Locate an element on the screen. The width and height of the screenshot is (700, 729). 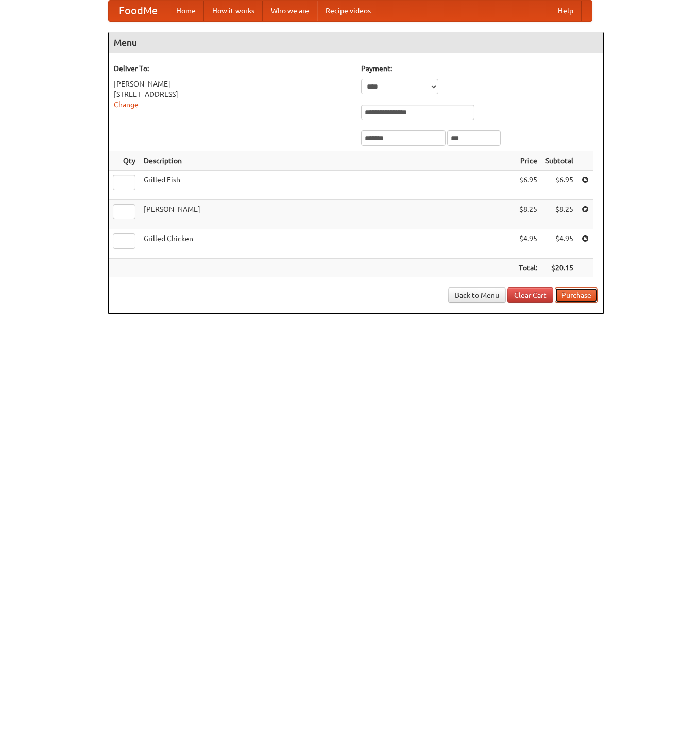
h4: Menu is located at coordinates (356, 42).